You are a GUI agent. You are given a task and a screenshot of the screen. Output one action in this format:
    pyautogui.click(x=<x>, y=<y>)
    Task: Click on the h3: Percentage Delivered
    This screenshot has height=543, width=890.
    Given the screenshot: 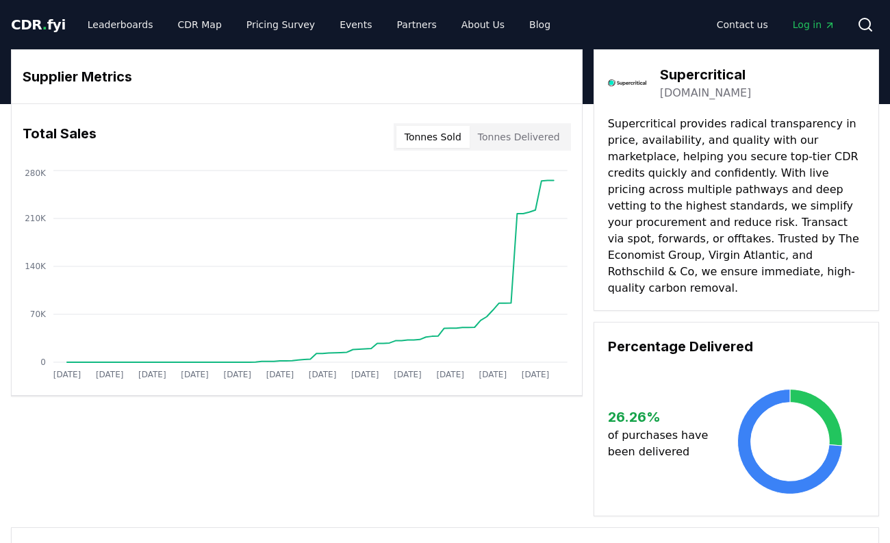 What is the action you would take?
    pyautogui.click(x=736, y=346)
    